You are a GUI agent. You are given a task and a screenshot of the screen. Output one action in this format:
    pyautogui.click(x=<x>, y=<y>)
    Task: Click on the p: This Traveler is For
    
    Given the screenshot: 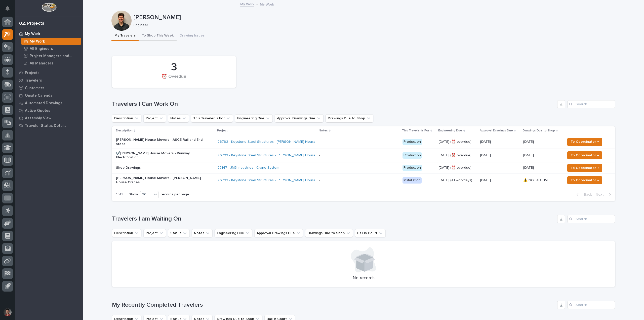 What is the action you would take?
    pyautogui.click(x=416, y=131)
    